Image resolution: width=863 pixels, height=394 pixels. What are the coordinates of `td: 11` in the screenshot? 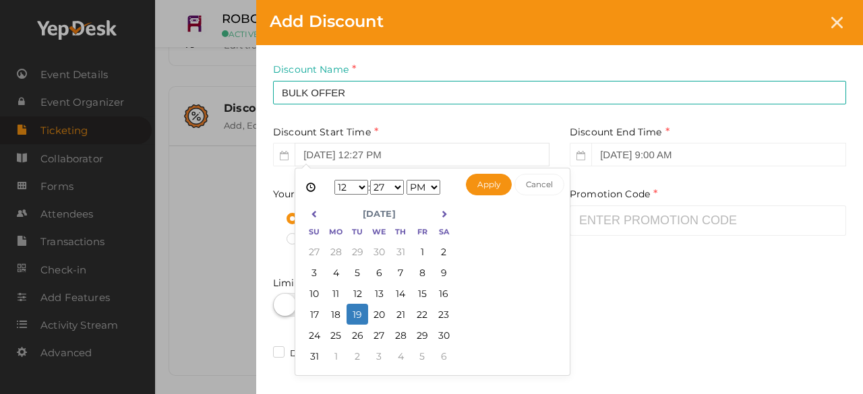 It's located at (336, 293).